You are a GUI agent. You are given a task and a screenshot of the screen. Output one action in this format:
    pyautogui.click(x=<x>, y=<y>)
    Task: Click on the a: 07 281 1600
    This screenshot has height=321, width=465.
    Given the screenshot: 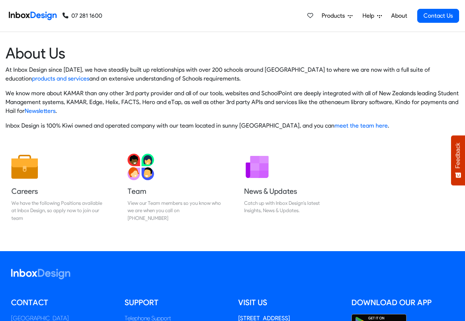 What is the action you would take?
    pyautogui.click(x=82, y=16)
    